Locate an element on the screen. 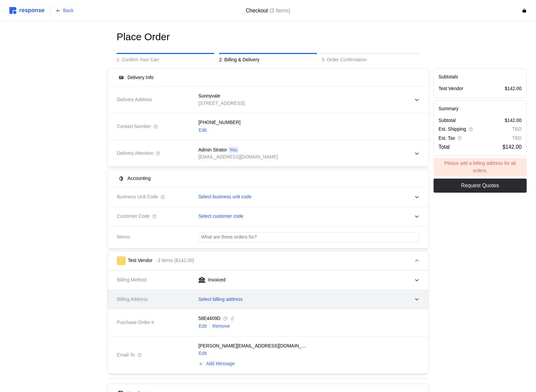 This screenshot has height=392, width=536. p: T is located at coordinates (121, 260).